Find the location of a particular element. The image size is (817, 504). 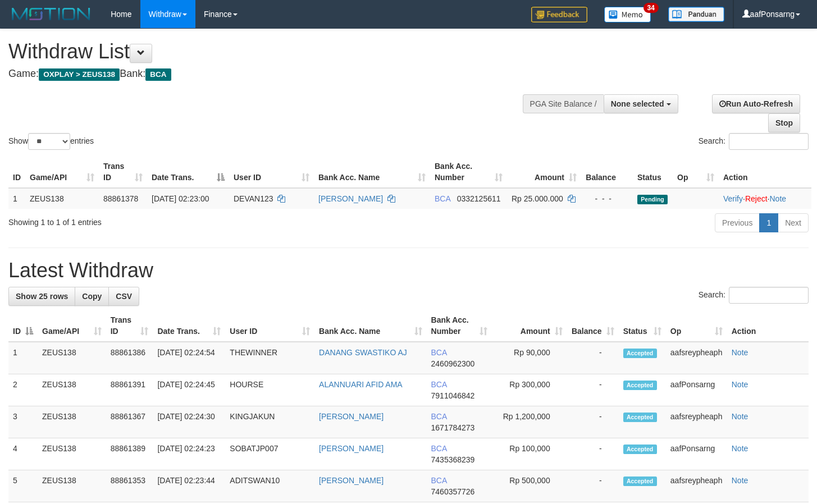

span: Copy 7460357726 to clipboard is located at coordinates (453, 492).